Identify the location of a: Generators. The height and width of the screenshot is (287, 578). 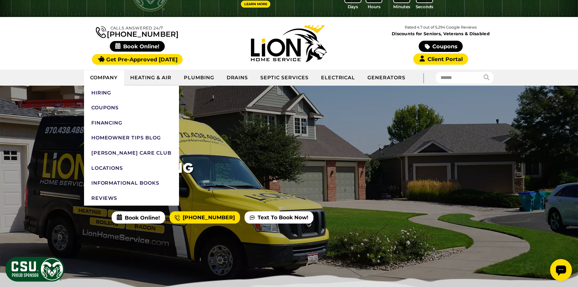
(386, 78).